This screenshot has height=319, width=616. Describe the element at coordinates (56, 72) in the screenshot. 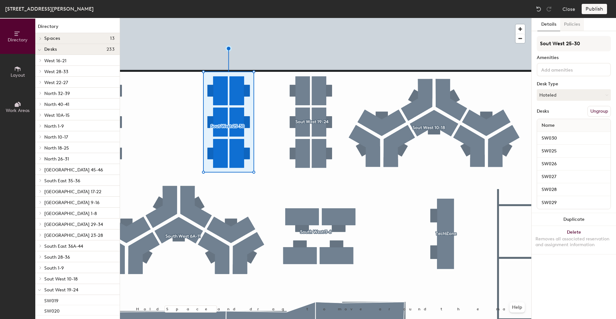

I see `span: West 28-33` at that location.